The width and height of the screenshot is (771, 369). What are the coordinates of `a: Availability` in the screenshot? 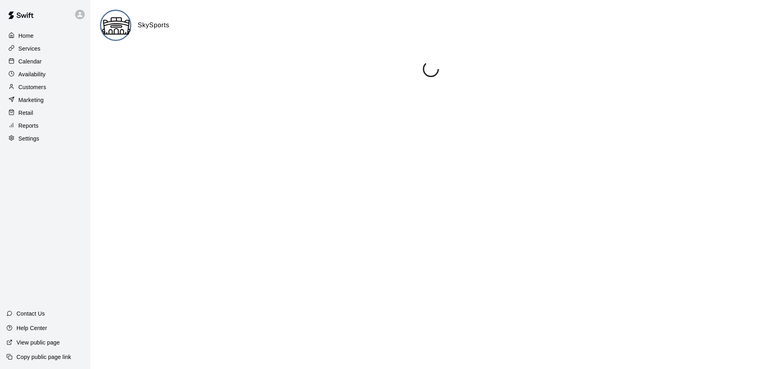 It's located at (45, 74).